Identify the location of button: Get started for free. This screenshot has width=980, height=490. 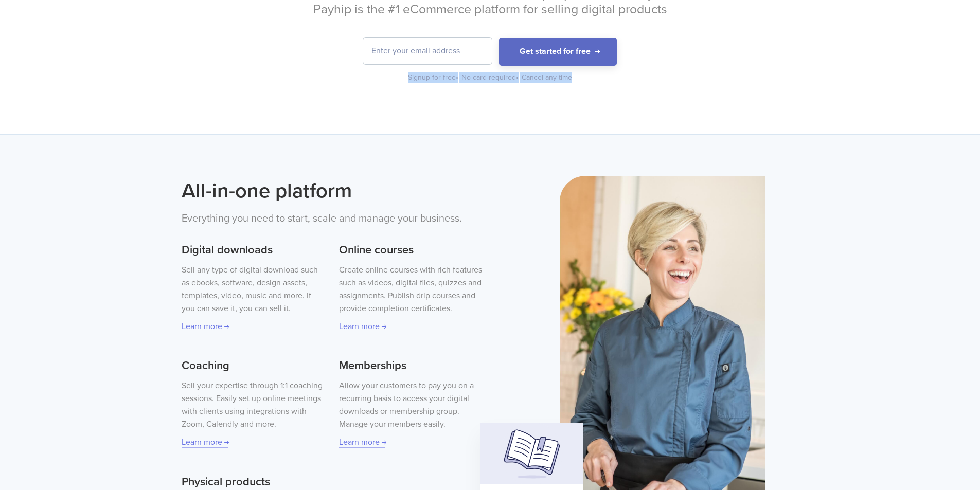
(557, 52).